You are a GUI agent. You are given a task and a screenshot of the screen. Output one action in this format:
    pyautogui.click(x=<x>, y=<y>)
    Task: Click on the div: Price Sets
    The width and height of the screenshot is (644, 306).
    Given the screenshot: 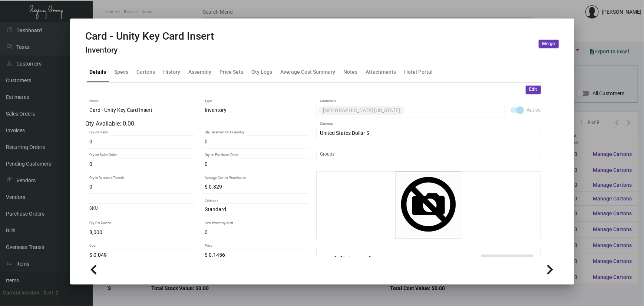 What is the action you would take?
    pyautogui.click(x=232, y=72)
    